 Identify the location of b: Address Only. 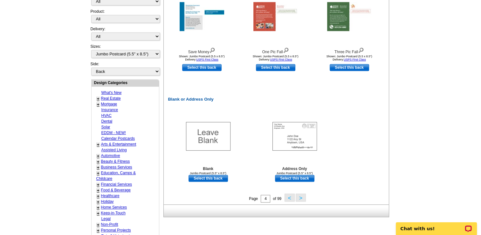
(294, 168).